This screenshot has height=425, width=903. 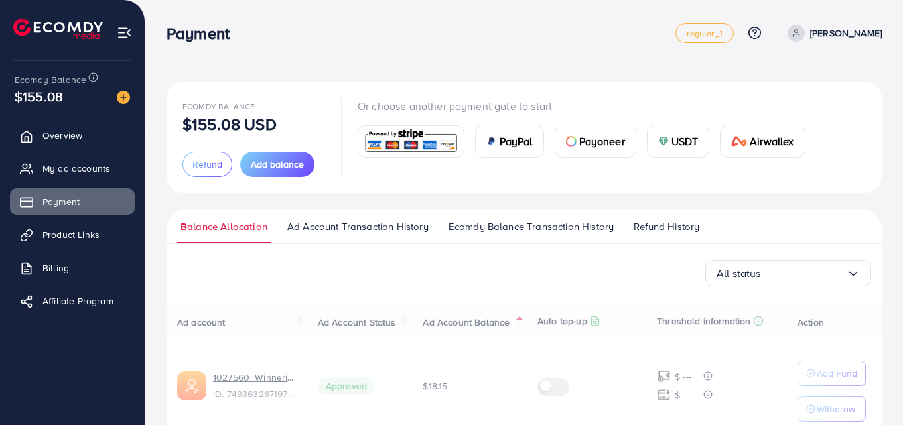 What do you see at coordinates (738, 273) in the screenshot?
I see `span: All status` at bounding box center [738, 273].